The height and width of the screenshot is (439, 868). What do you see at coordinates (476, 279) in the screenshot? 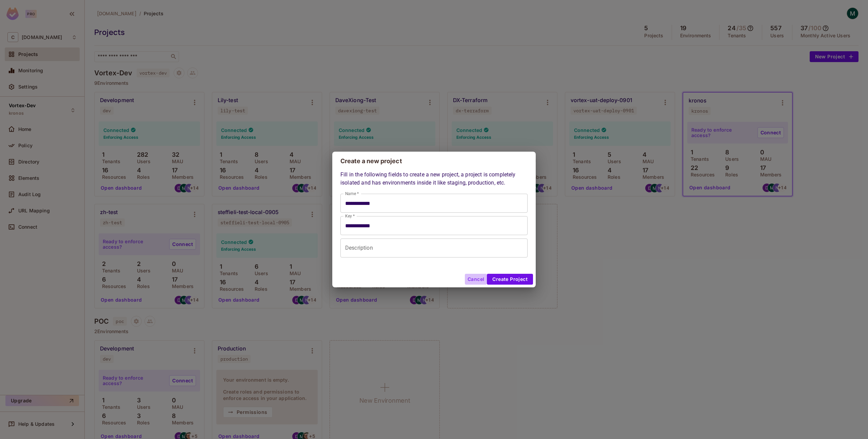
I see `button: Cancel` at bounding box center [476, 279].